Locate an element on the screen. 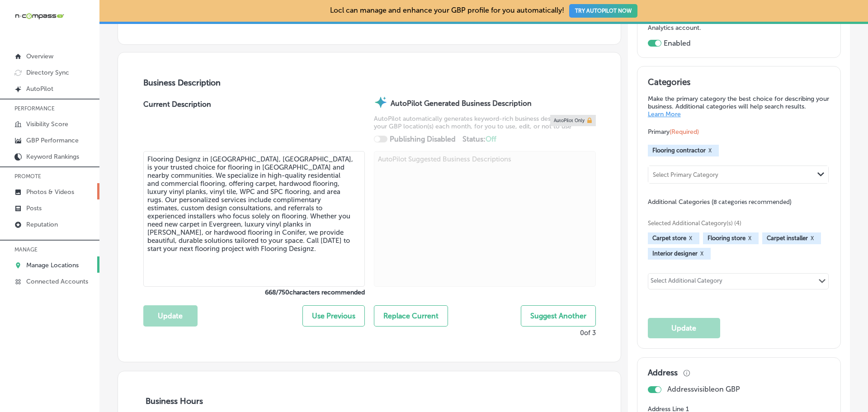 Image resolution: width=868 pixels, height=412 pixels. img: 660ab0bf-5cc7-4cb8-ba1c-48b5ae0f18e60NCTV_CLogo_TV_Black_-500x88.png is located at coordinates (39, 16).